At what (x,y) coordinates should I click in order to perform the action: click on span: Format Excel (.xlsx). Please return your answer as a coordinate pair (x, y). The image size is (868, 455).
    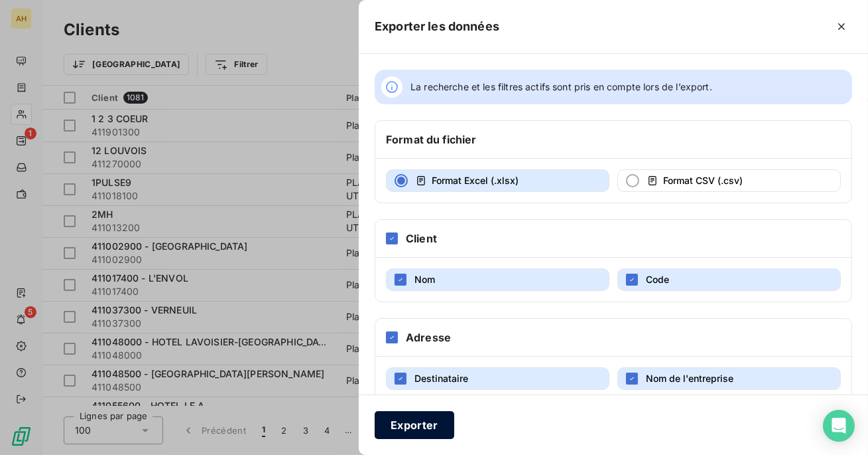
    Looking at the image, I should click on (475, 180).